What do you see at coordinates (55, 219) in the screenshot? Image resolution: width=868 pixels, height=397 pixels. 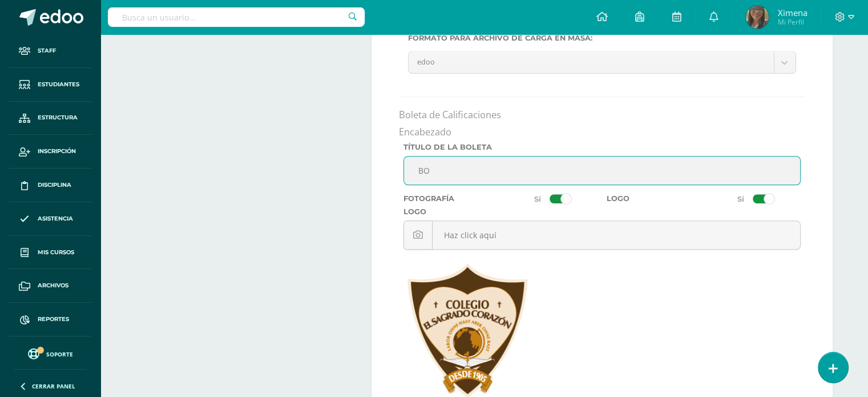 I see `span: Asistencia` at bounding box center [55, 219].